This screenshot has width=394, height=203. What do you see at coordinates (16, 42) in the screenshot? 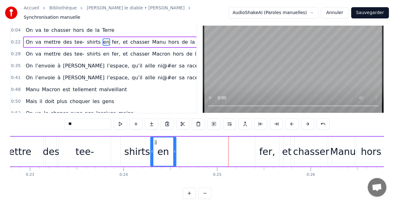
I see `span: 0:22` at bounding box center [16, 42].